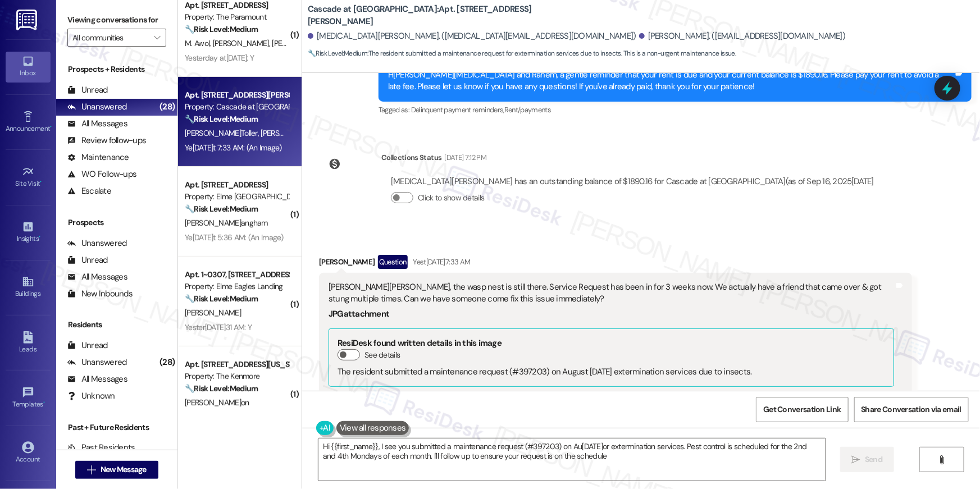 Image resolution: width=980 pixels, height=489 pixels. I want to click on div: Prospects, so click(117, 222).